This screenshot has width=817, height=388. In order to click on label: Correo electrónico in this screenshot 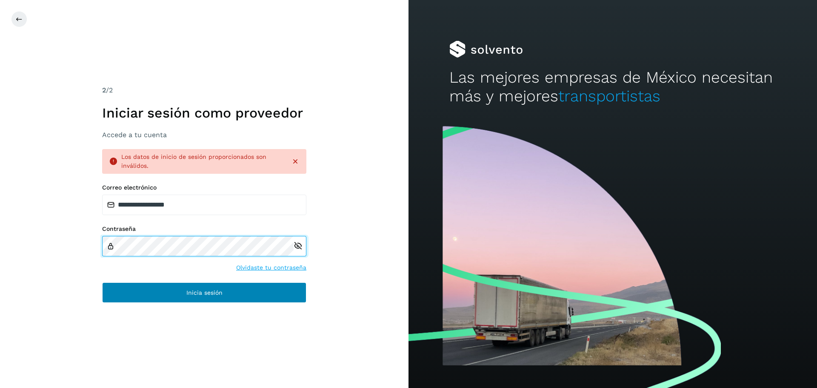, I will do `click(204, 187)`.